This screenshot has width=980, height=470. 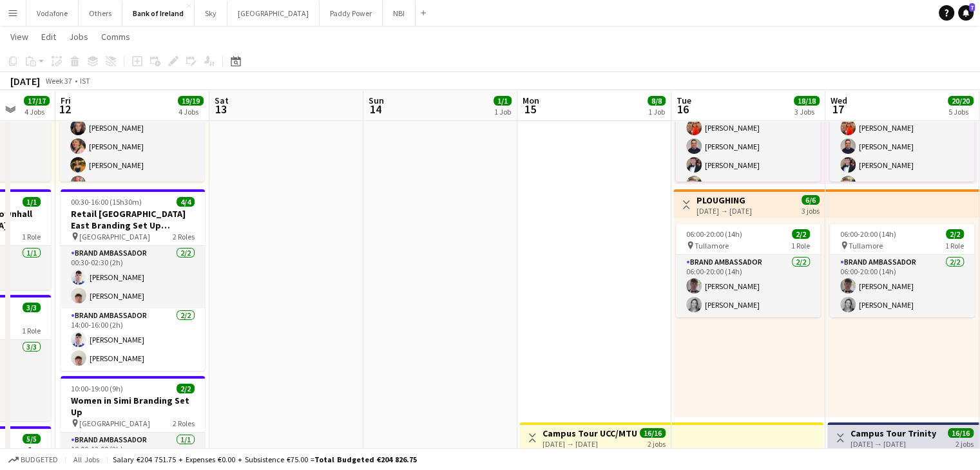 I want to click on a: 7, so click(x=966, y=13).